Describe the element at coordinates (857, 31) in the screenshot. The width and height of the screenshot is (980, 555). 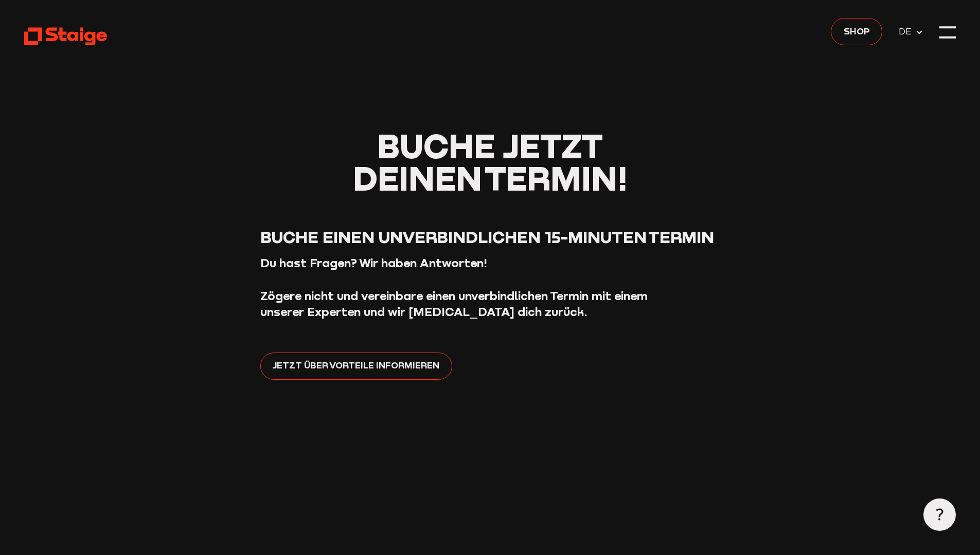
I see `span: Shop` at that location.